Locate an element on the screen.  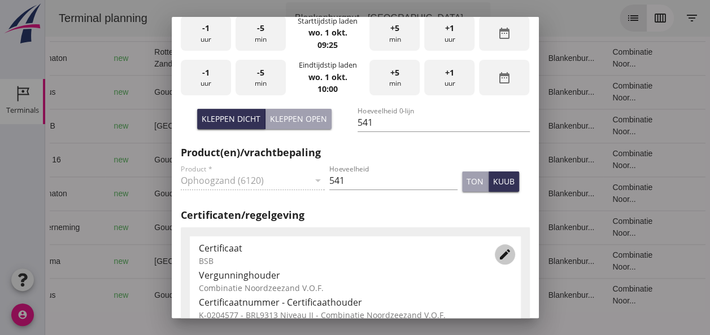
div: Combinatie Noordzeezand V.O.F. is located at coordinates (355, 288).